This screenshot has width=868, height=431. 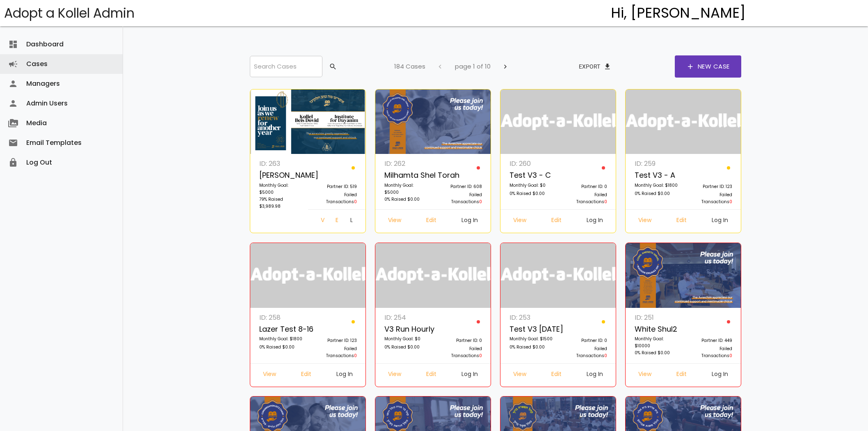 What do you see at coordinates (13, 143) in the screenshot?
I see `i: email` at bounding box center [13, 143].